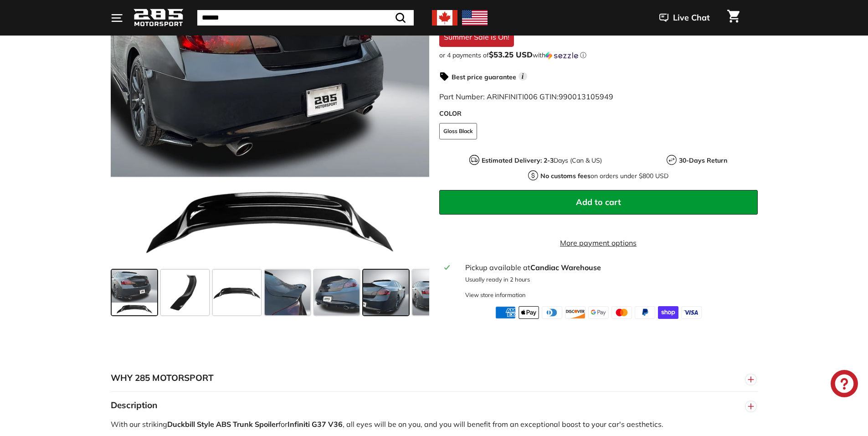  Describe the element at coordinates (575, 313) in the screenshot. I see `img: discover` at that location.